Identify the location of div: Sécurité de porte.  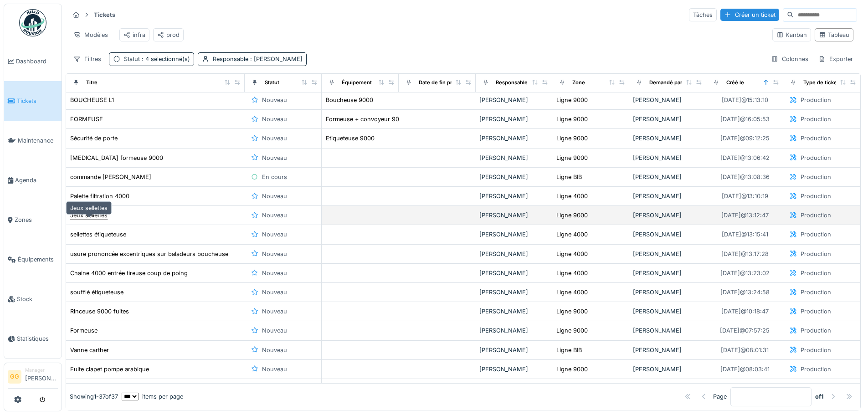
(94, 138).